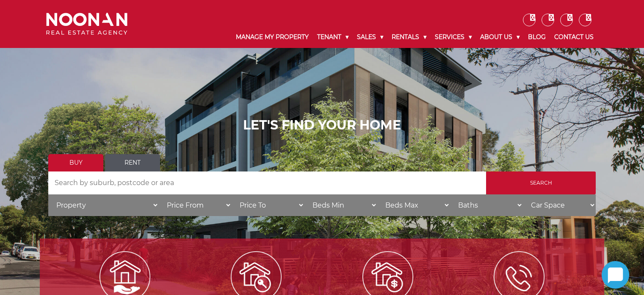  What do you see at coordinates (574, 37) in the screenshot?
I see `a: Contact Us` at bounding box center [574, 37].